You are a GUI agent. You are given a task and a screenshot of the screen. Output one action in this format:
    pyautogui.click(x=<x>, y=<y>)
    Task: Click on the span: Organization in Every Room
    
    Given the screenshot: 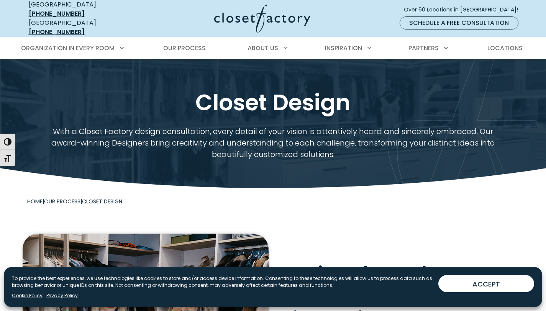 What is the action you would take?
    pyautogui.click(x=68, y=48)
    